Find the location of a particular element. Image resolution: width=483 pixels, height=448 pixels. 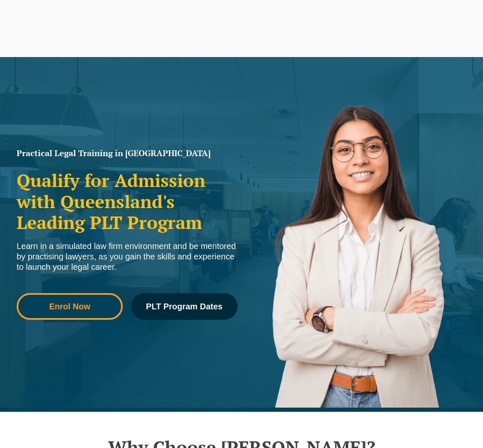

a: Enrol Now is located at coordinates (69, 307).